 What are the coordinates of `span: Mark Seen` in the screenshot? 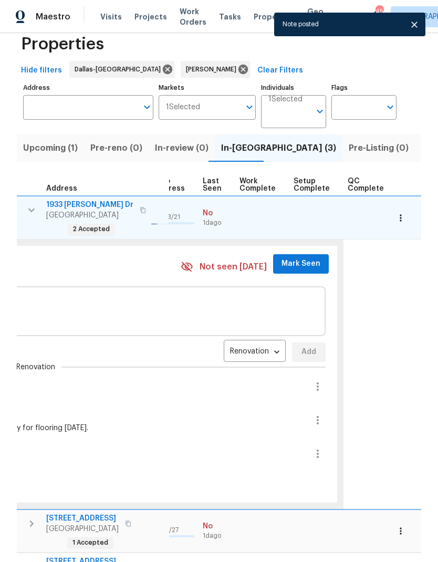 It's located at (301, 264).